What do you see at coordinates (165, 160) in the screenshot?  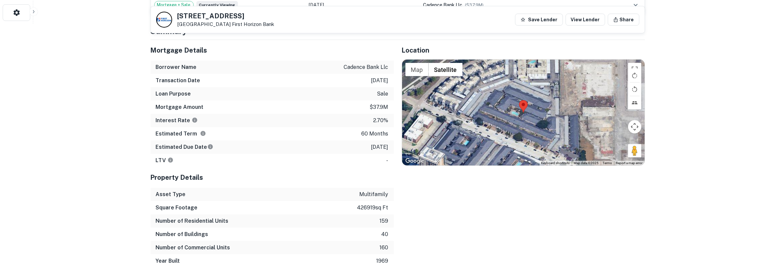 I see `h6: LTV` at bounding box center [165, 160].